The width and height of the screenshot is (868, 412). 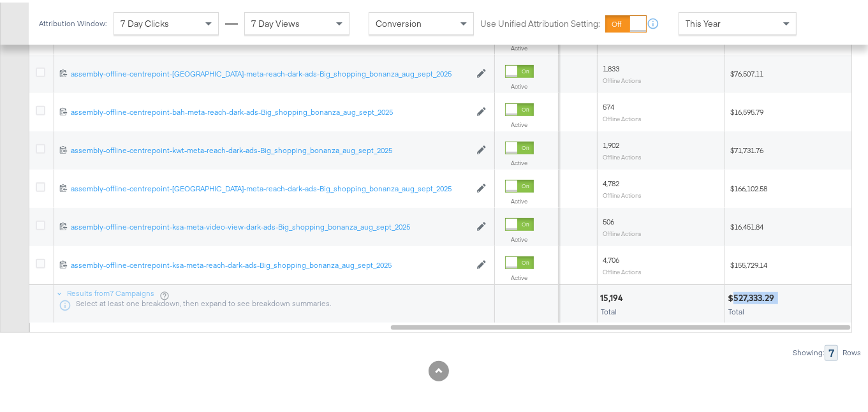 I want to click on div: Attribution Window:, so click(x=73, y=21).